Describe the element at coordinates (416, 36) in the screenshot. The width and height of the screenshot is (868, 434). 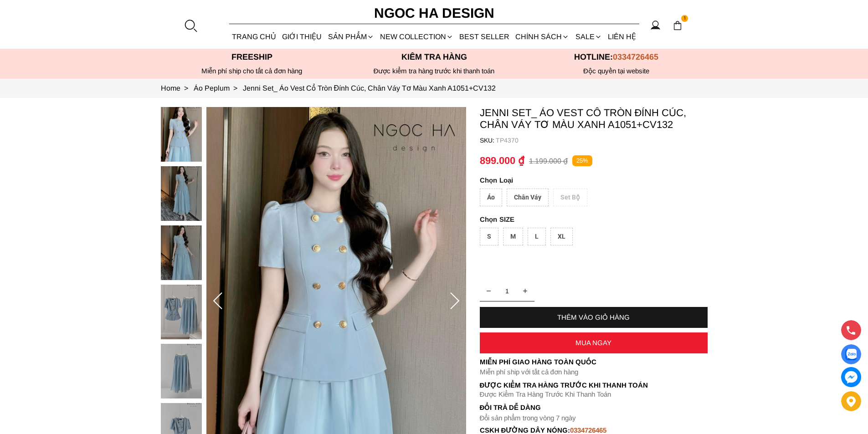
I see `a: NEW COLLECTION` at that location.